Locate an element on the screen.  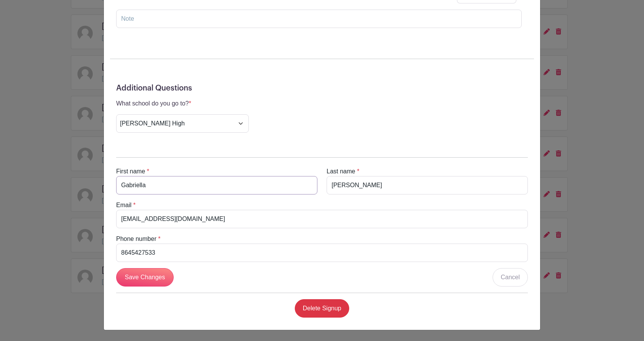
a: Cancel is located at coordinates (510, 277).